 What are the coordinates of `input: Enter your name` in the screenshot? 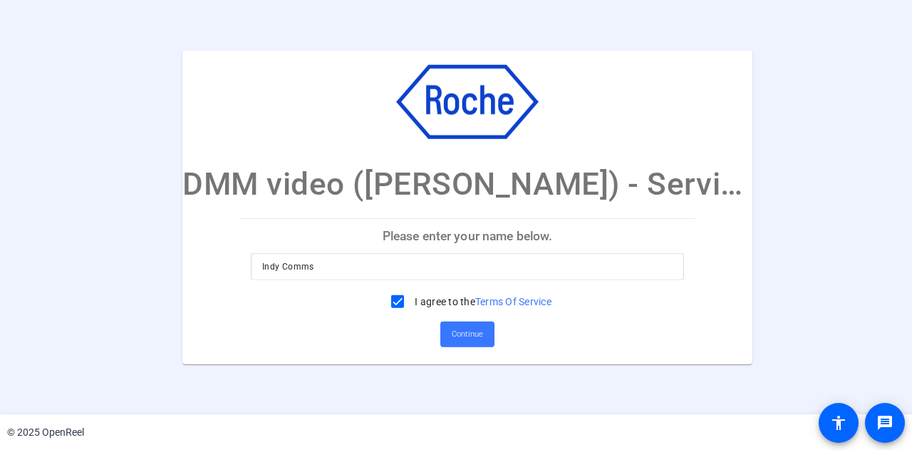 It's located at (468, 267).